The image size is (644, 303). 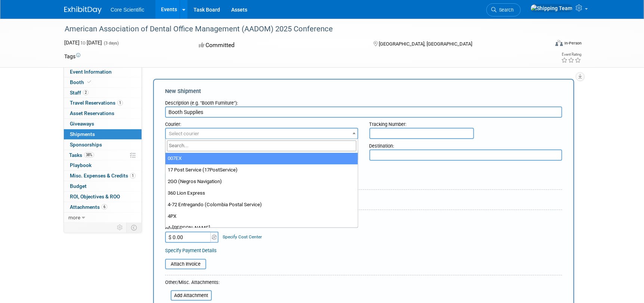 What do you see at coordinates (74, 217) in the screenshot?
I see `span: more` at bounding box center [74, 217].